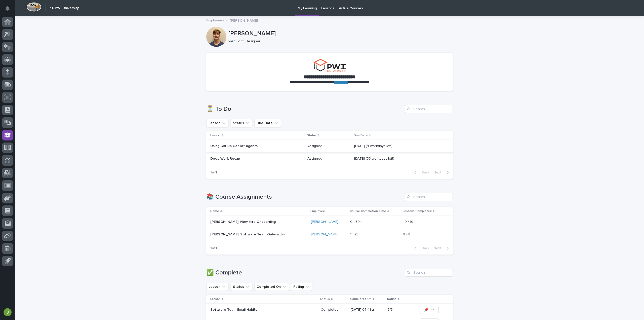 The image size is (644, 320). Describe the element at coordinates (368, 211) in the screenshot. I see `p: Course Completion Time` at that location.